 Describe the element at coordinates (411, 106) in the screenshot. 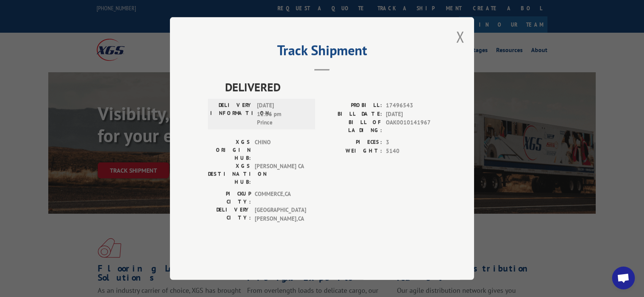

I see `span: 17496543` at that location.